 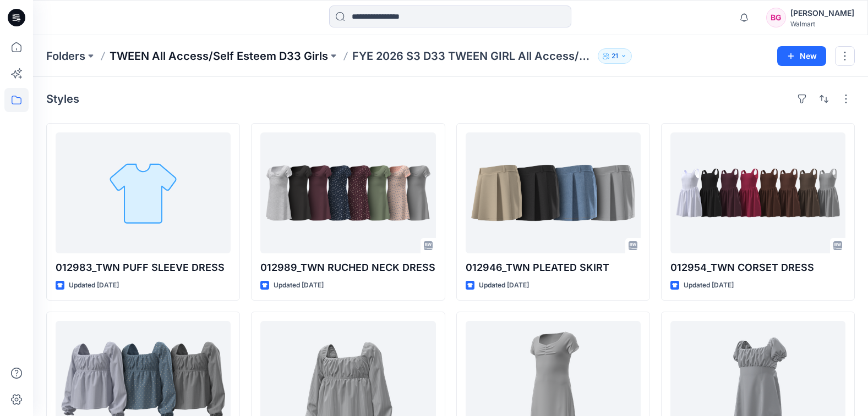 I want to click on a: 012954_TWN CORSET DRESS, so click(x=757, y=193).